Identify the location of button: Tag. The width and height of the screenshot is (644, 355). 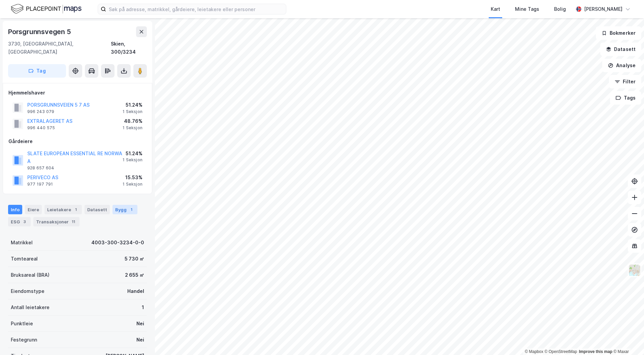
(37, 71).